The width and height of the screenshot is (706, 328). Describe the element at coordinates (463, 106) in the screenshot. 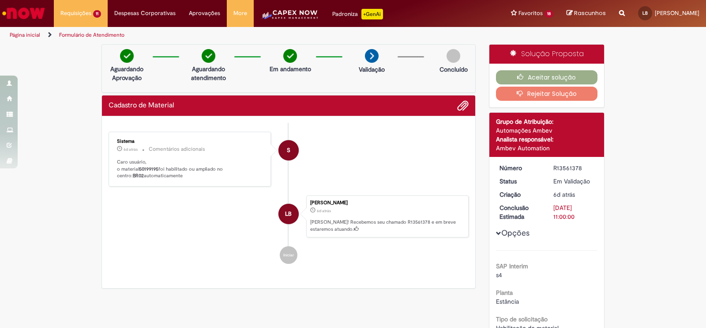

I see `button: Adicionar anexos` at that location.